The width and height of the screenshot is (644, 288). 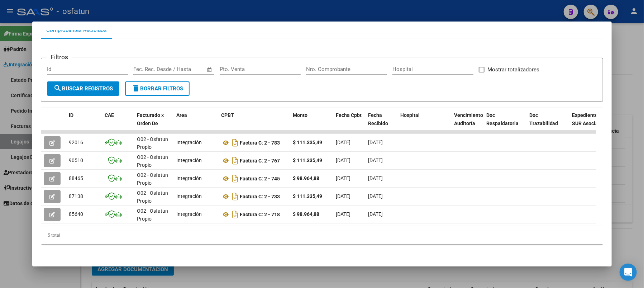 What do you see at coordinates (410, 115) in the screenshot?
I see `span: Hospital` at bounding box center [410, 115].